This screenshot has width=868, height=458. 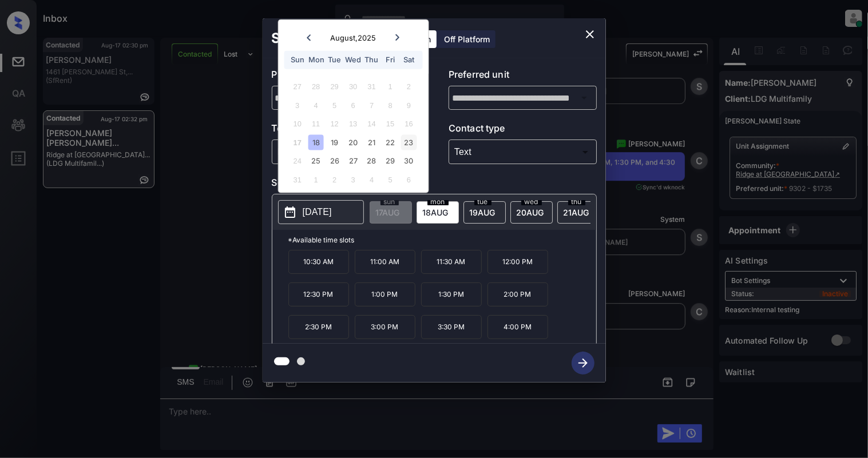 I want to click on p: Preferred community, so click(x=346, y=77).